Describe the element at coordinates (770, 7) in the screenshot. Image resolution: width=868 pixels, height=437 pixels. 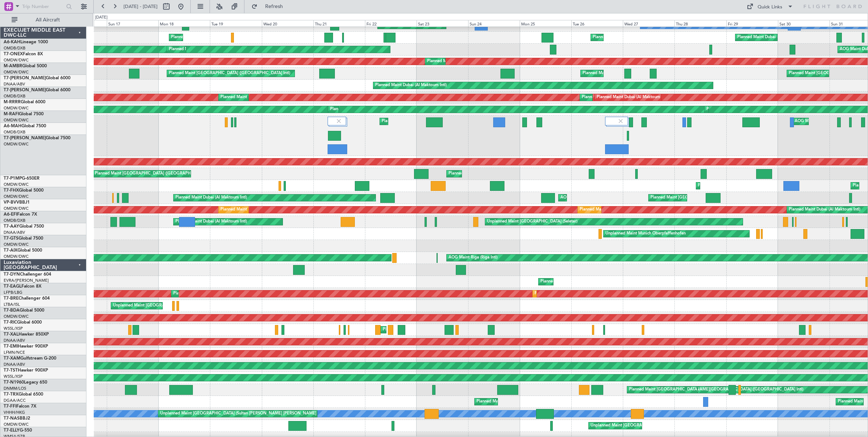
I see `button: Quick Links` at that location.